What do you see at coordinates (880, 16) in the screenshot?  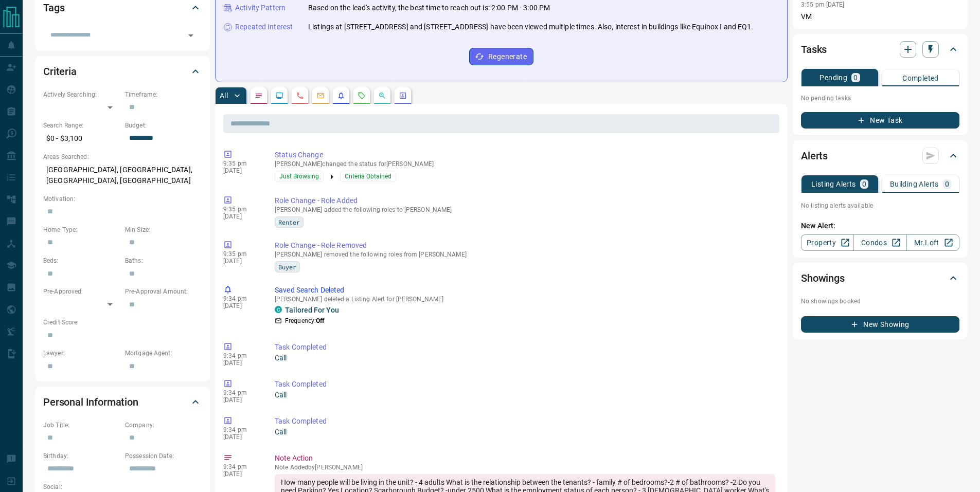 I see `p: VM` at bounding box center [880, 16].